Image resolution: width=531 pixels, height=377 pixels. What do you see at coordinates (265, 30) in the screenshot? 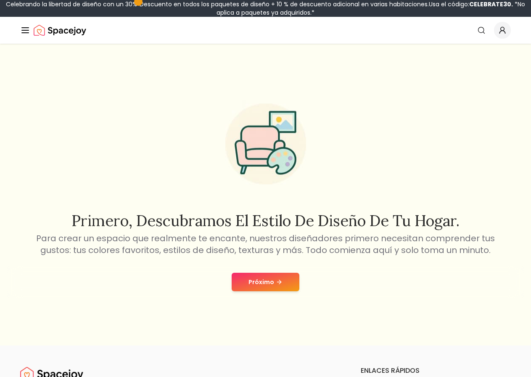
I see `nav: Global` at bounding box center [265, 30].